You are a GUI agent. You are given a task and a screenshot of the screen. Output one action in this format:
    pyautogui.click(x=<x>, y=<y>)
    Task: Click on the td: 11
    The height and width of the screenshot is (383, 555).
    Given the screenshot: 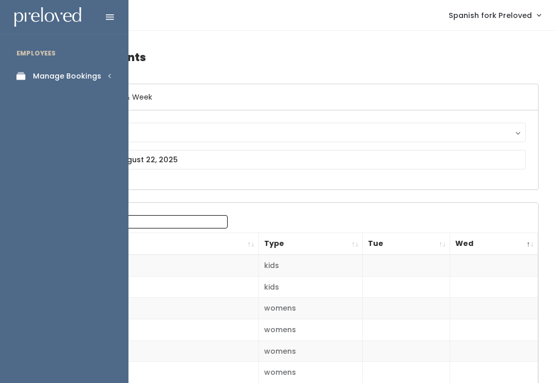 What is the action you would take?
    pyautogui.click(x=156, y=266)
    